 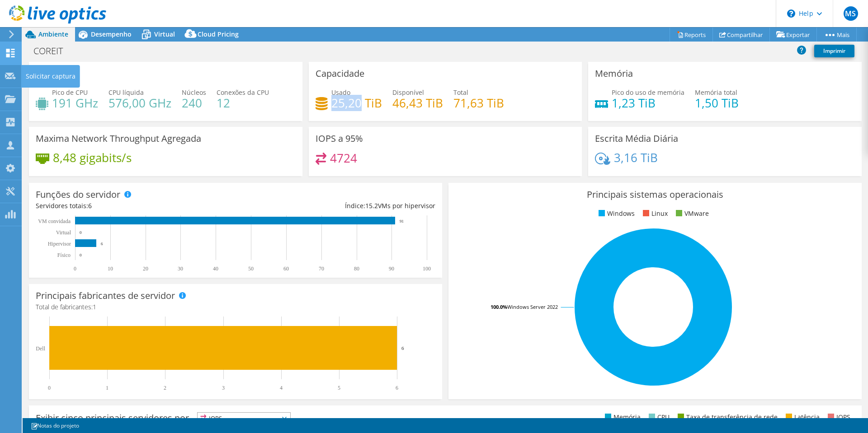 I want to click on h1: COREIT, so click(x=53, y=51).